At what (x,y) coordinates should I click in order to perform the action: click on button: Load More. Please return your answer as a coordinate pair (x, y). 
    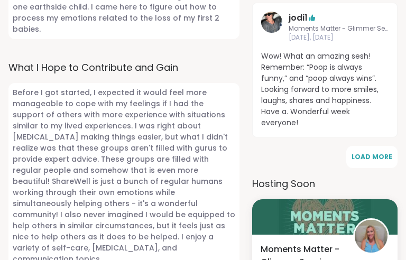
    Looking at the image, I should click on (372, 157).